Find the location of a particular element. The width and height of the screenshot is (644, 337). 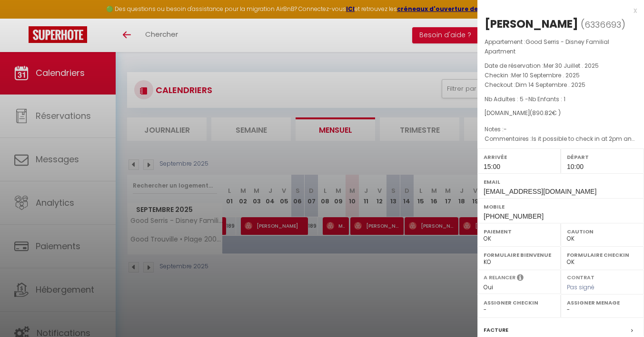

label: Formulaire Checkin is located at coordinates (602, 255).